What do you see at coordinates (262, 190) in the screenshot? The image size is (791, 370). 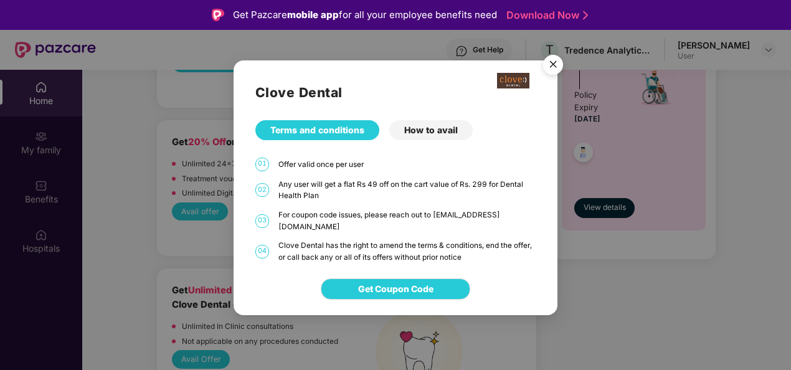 I see `span: 02` at bounding box center [262, 190].